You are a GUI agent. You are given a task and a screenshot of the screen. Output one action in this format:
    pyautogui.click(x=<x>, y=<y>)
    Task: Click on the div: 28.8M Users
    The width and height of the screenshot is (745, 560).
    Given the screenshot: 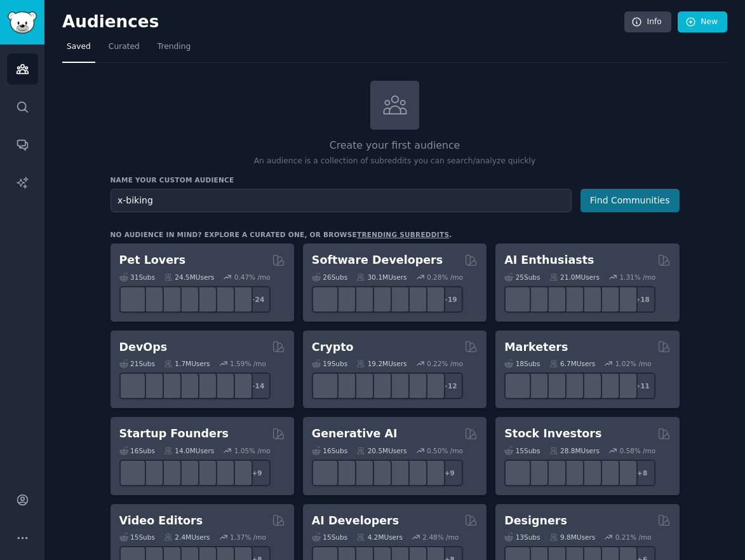 What is the action you would take?
    pyautogui.click(x=574, y=450)
    